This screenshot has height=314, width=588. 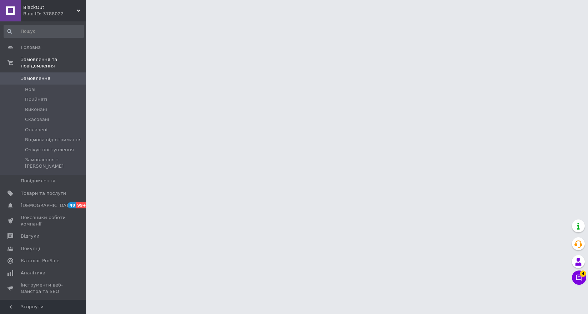 What do you see at coordinates (43, 193) in the screenshot?
I see `span: Товари та послуги` at bounding box center [43, 193].